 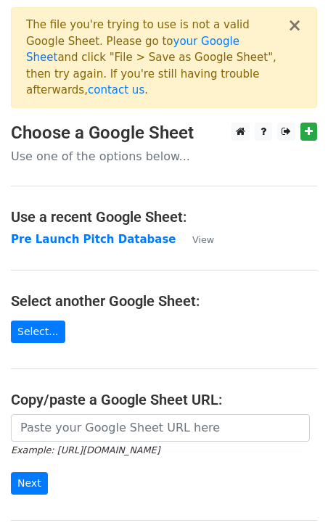 What do you see at coordinates (164, 133) in the screenshot?
I see `h3: Choose a Google Sheet` at bounding box center [164, 133].